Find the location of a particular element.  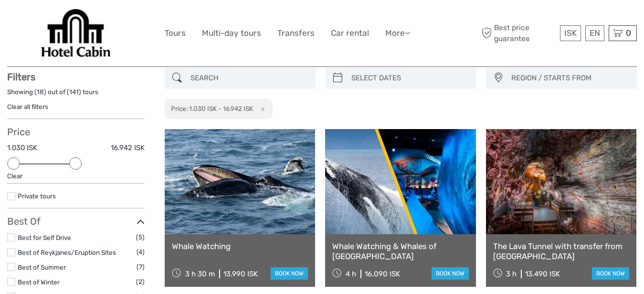

a: Clear all filters is located at coordinates (28, 106).